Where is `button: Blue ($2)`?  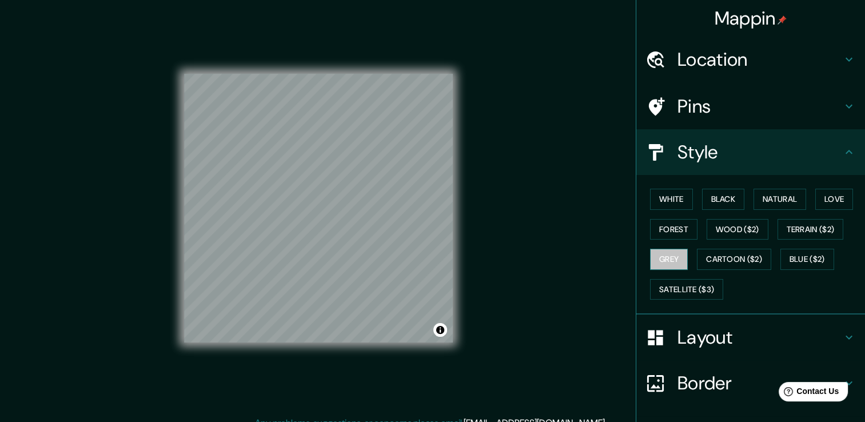 button: Blue ($2) is located at coordinates (807, 259).